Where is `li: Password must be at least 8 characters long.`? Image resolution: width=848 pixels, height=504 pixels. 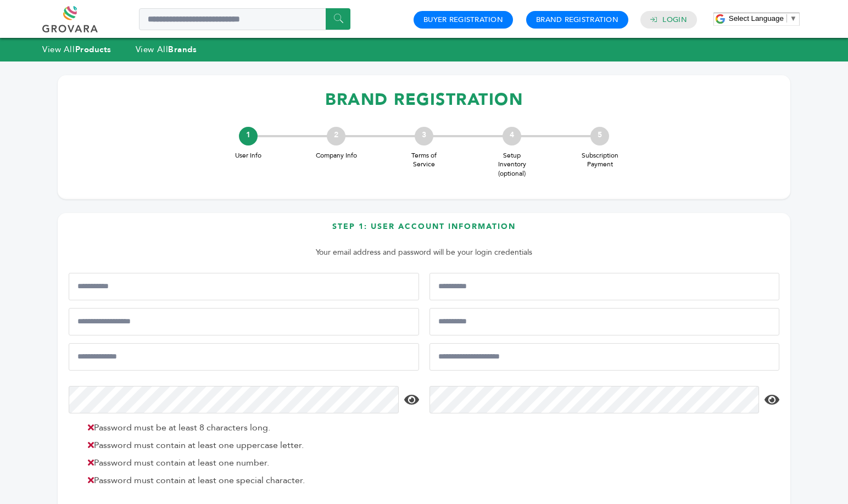 li: Password must be at least 8 characters long. is located at coordinates (249, 427).